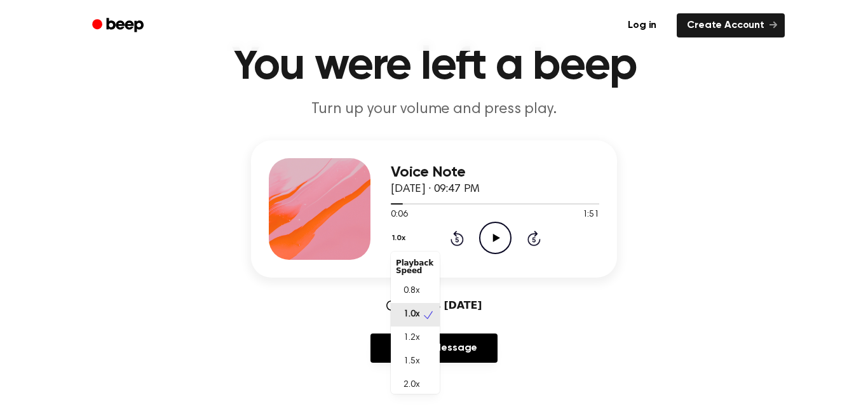 The image size is (868, 411). What do you see at coordinates (400, 238) in the screenshot?
I see `button: 1.0x` at bounding box center [400, 238].